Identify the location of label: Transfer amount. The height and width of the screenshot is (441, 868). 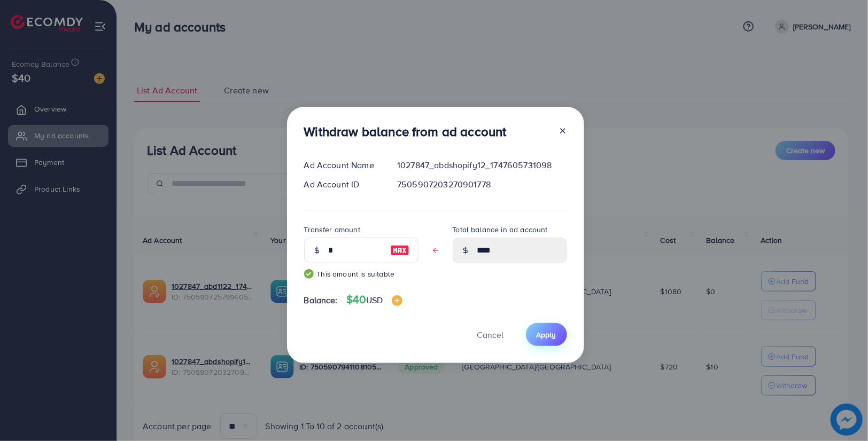
(332, 230).